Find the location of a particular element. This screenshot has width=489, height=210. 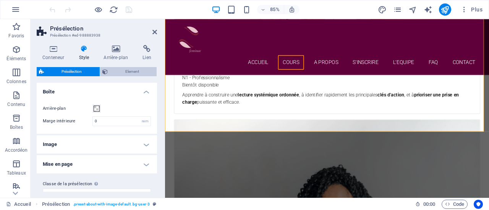

div: rem is located at coordinates (145, 121).